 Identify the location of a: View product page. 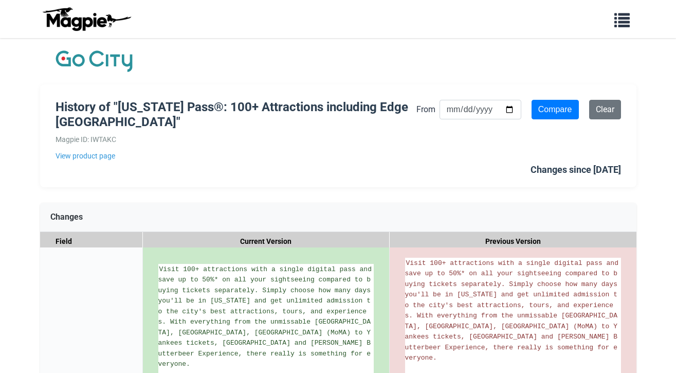
(236, 156).